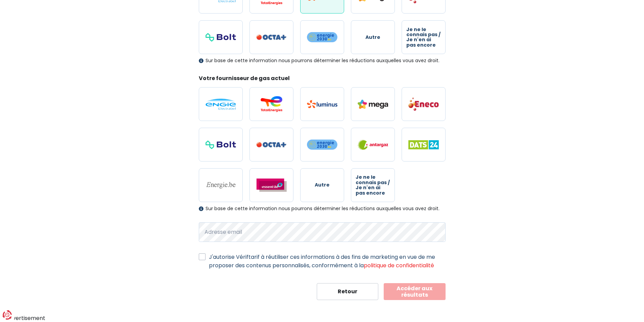 The height and width of the screenshot is (322, 644). Describe the element at coordinates (399, 265) in the screenshot. I see `a: politique de confidentialité` at that location.